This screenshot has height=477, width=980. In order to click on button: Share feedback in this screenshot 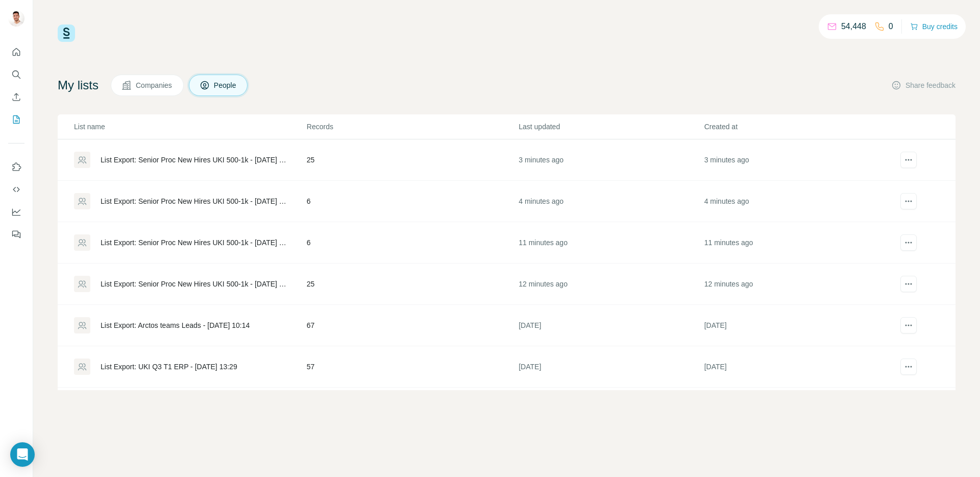, I will do `click(924, 85)`.